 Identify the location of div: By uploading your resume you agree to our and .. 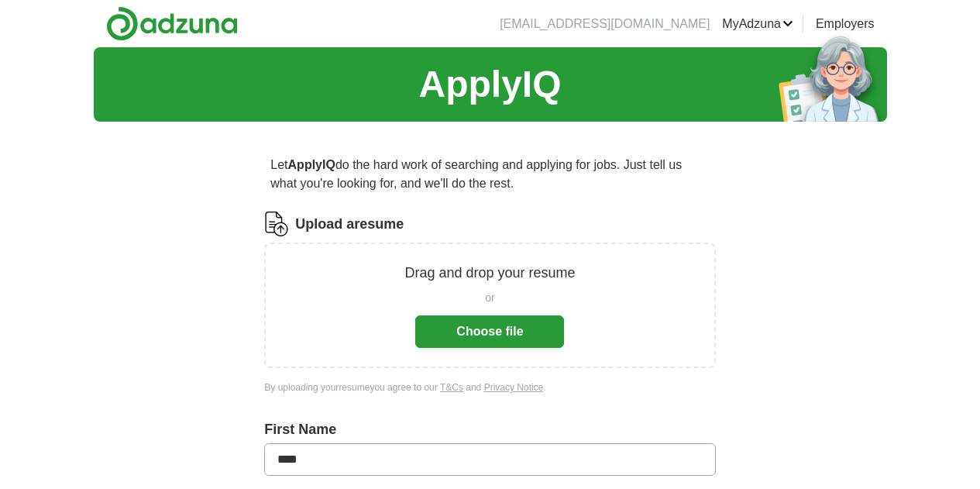
(490, 388).